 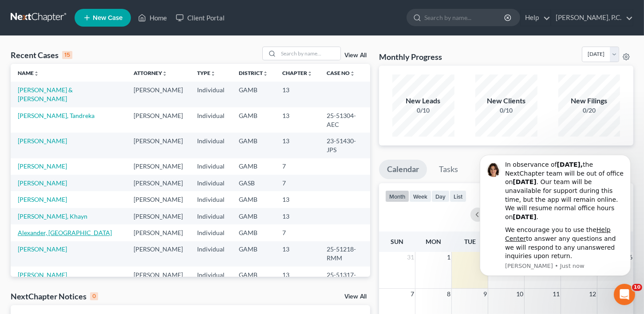 I want to click on span: 8, so click(x=449, y=295).